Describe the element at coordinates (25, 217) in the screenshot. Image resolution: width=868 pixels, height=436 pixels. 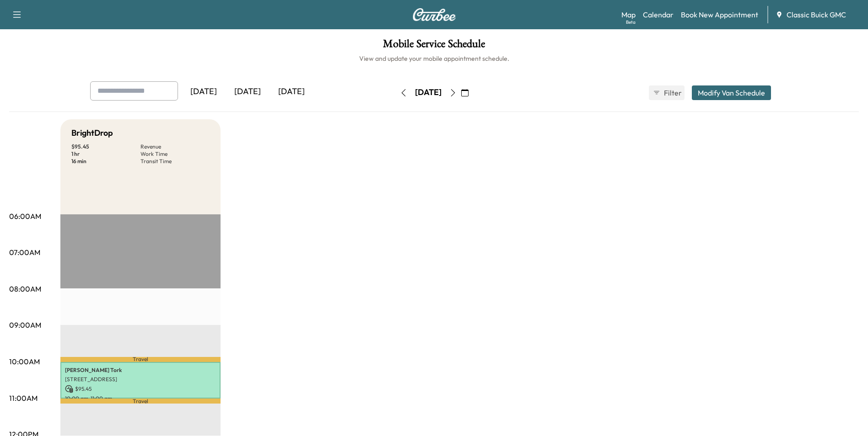
I see `p: 06:00AM` at that location.